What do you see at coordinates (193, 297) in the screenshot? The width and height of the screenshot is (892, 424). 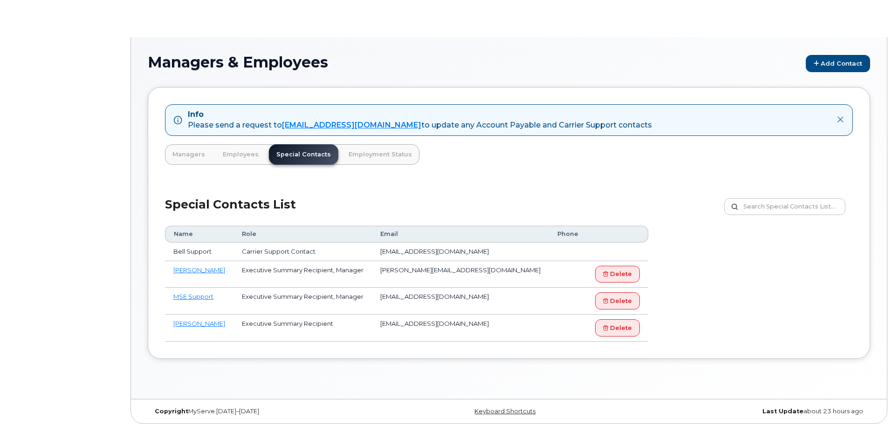 I see `a: MSE Support` at bounding box center [193, 297].